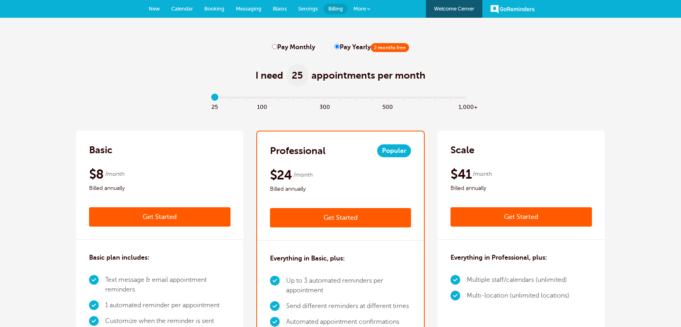 This screenshot has width=681, height=327. Describe the element at coordinates (308, 8) in the screenshot. I see `span: Settings` at that location.